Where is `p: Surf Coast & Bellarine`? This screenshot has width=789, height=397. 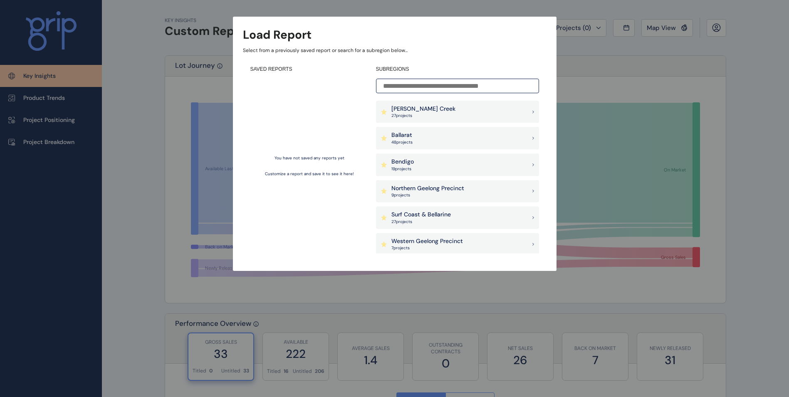 p: Surf Coast & Bellarine is located at coordinates (421, 215).